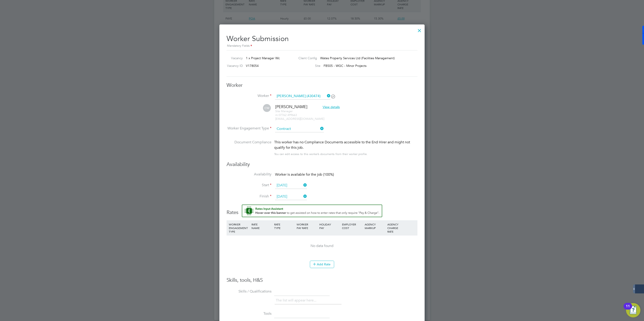 This screenshot has height=321, width=644. What do you see at coordinates (249, 174) in the screenshot?
I see `label: Availability` at bounding box center [249, 174].